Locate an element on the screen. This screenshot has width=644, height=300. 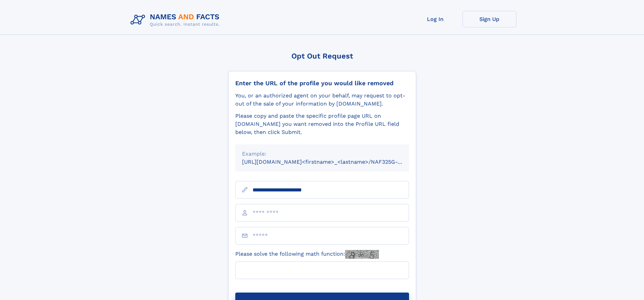
a: Log In is located at coordinates (436, 19).